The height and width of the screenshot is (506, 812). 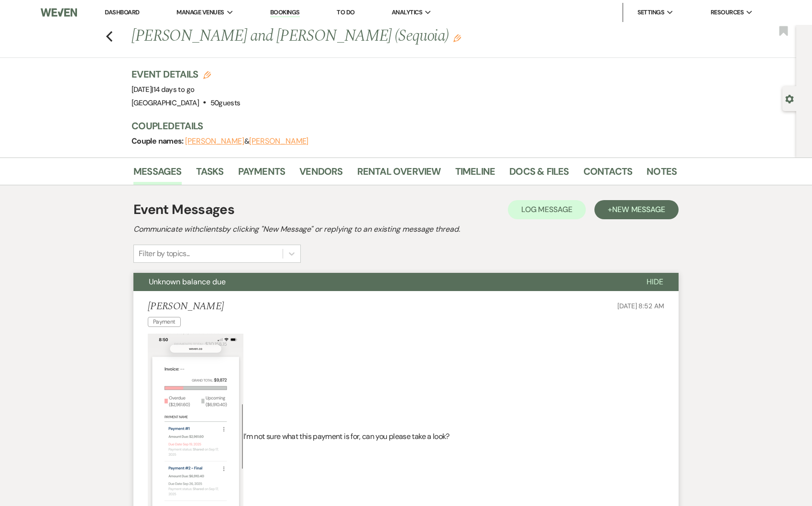 What do you see at coordinates (164, 321) in the screenshot?
I see `span: Payment` at bounding box center [164, 321].